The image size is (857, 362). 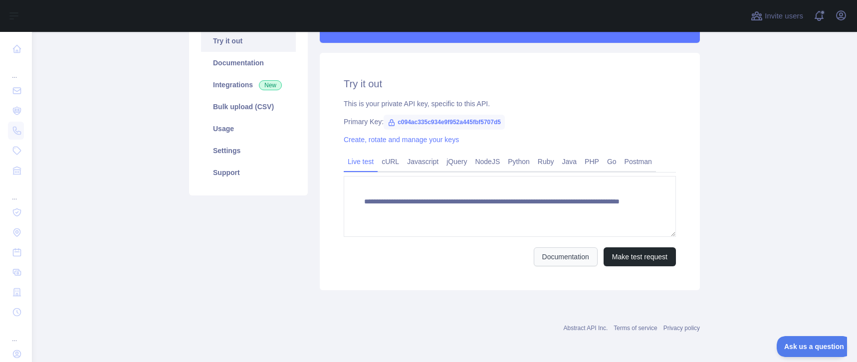 What do you see at coordinates (456, 162) in the screenshot?
I see `a: jQuery` at bounding box center [456, 162].